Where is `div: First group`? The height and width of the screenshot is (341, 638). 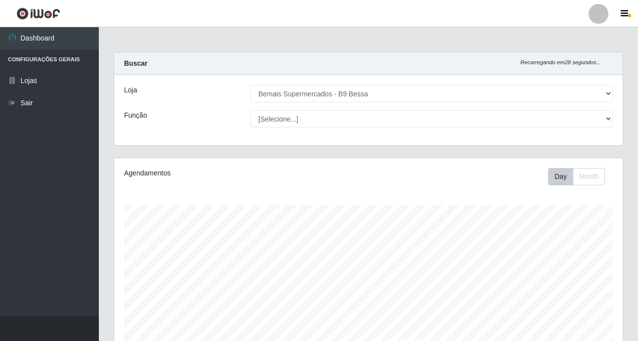 div: First group is located at coordinates (576, 176).